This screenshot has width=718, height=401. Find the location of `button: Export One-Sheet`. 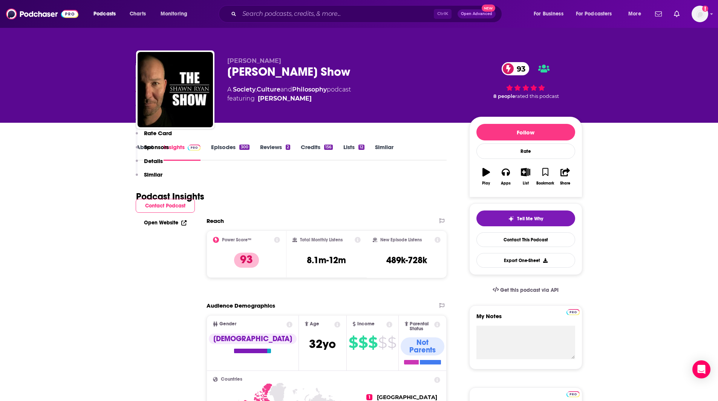

button: Export One-Sheet is located at coordinates (525, 260).